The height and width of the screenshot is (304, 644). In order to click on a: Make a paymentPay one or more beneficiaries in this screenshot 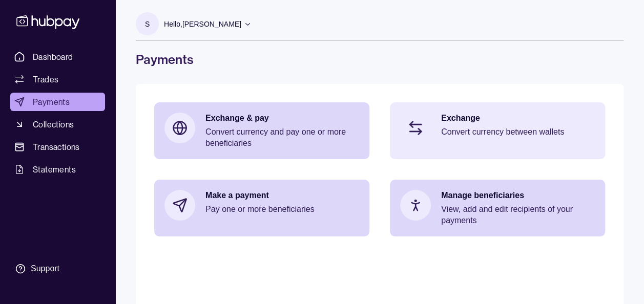, I will do `click(262, 205)`.